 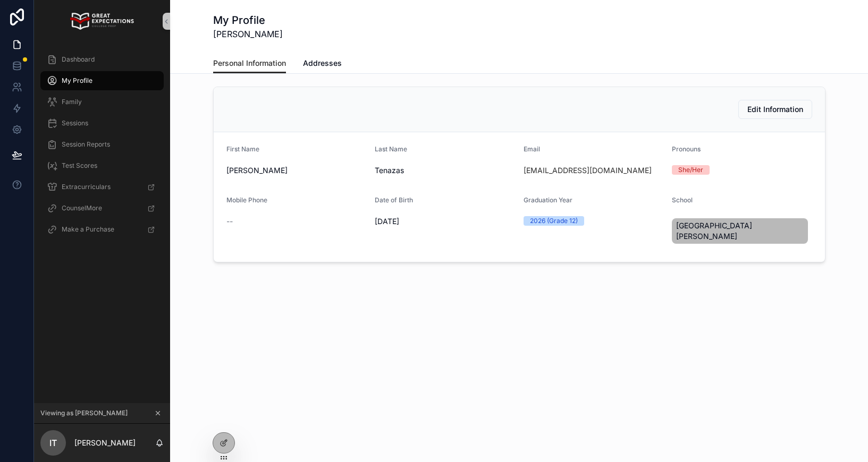 I want to click on span: Extracurriculars, so click(x=86, y=187).